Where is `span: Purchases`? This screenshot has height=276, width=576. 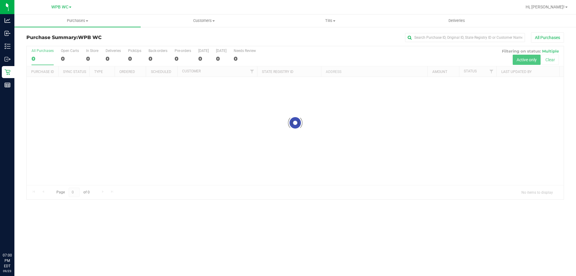
span: Purchases is located at coordinates (77, 21).